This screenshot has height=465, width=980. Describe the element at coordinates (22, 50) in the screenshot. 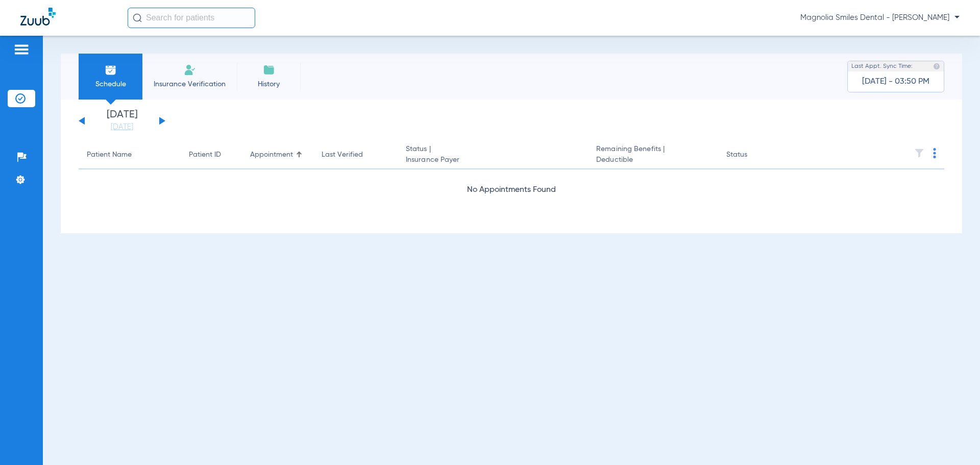

I see `img: hamburger-icon` at that location.